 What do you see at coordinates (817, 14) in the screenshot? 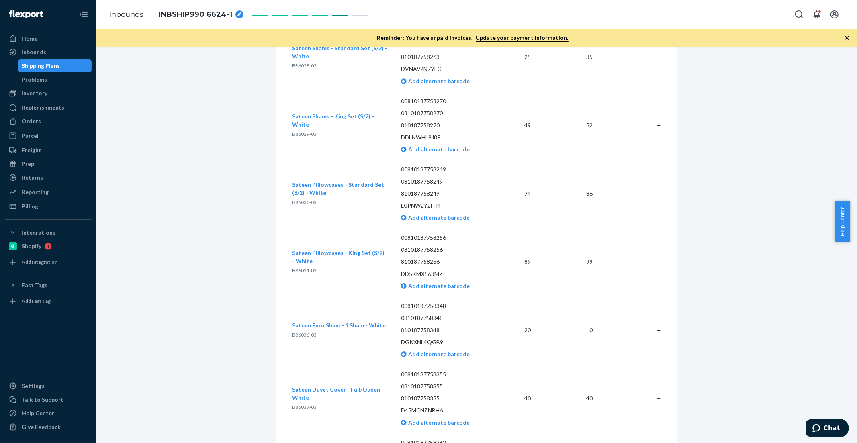
I see `button: Open notifications` at bounding box center [817, 14].